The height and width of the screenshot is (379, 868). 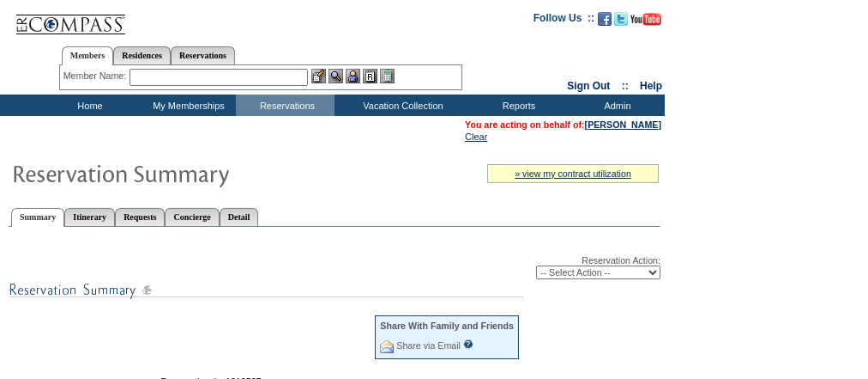 I want to click on img: View, so click(x=335, y=76).